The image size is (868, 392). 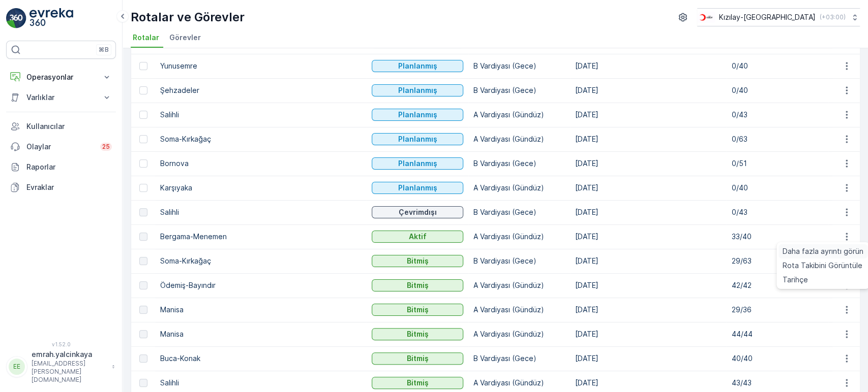 I want to click on p: 44/44, so click(x=777, y=335).